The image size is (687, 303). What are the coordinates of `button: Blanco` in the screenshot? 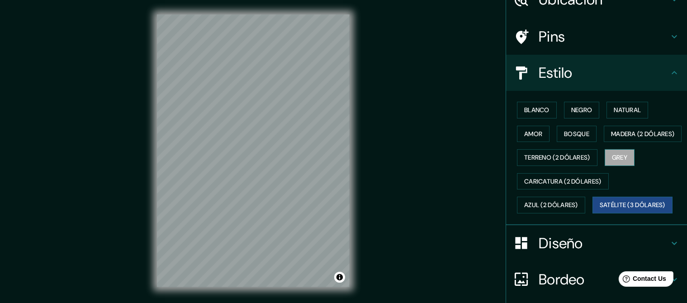 It's located at (537, 110).